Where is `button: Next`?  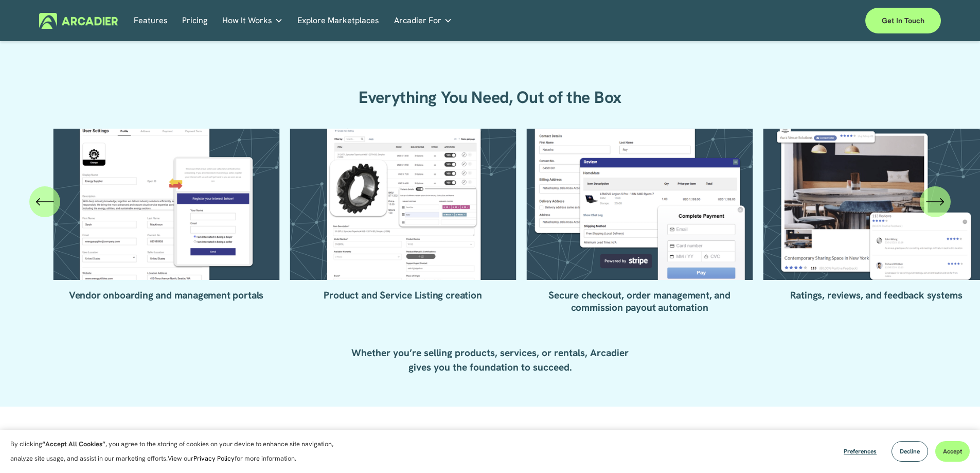 button: Next is located at coordinates (935, 202).